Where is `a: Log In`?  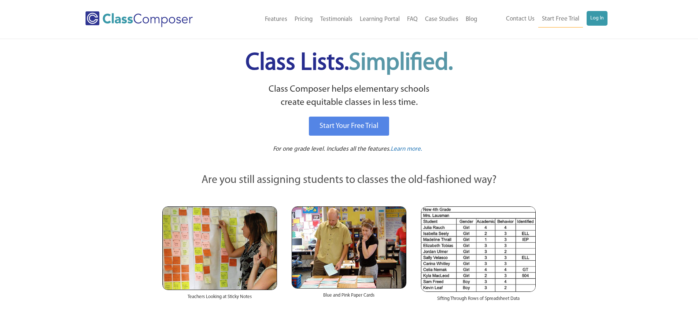 a: Log In is located at coordinates (597, 18).